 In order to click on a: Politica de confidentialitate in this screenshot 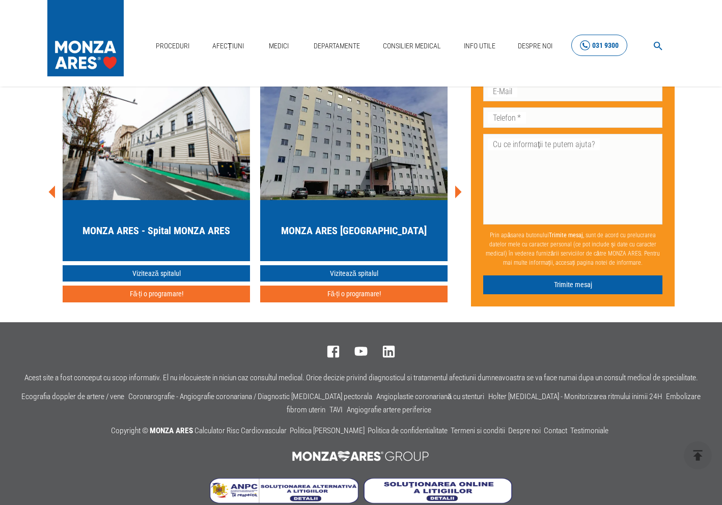, I will do `click(408, 431)`.